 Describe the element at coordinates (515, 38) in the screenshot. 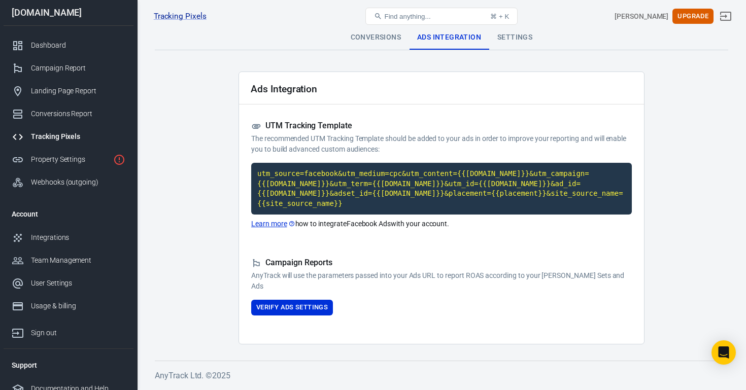

I see `div: Settings` at that location.